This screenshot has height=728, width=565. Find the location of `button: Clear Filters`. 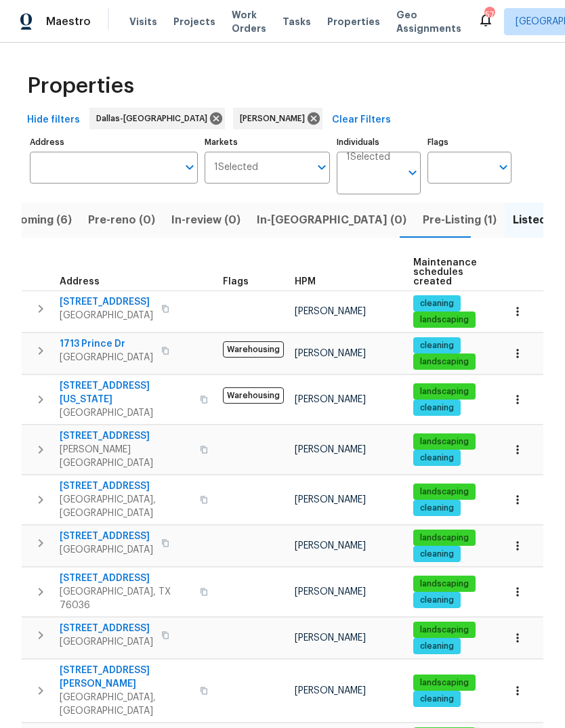

button: Clear Filters is located at coordinates (361, 120).